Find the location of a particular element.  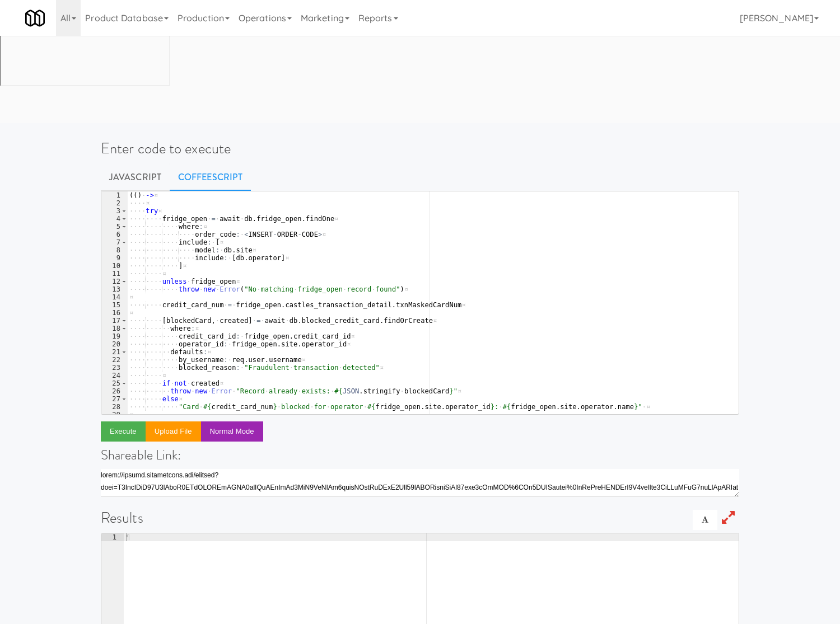

div: 29 is located at coordinates (114, 415).